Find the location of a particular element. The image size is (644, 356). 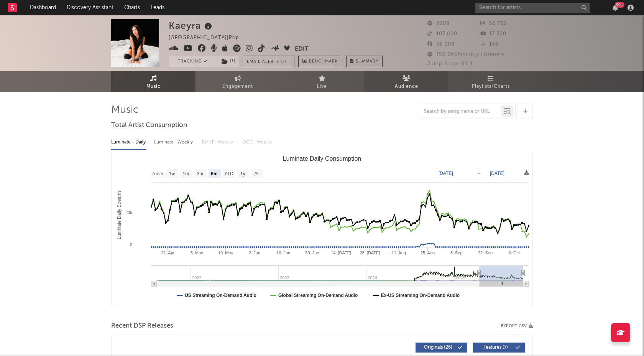

button: Summary is located at coordinates (364, 61).